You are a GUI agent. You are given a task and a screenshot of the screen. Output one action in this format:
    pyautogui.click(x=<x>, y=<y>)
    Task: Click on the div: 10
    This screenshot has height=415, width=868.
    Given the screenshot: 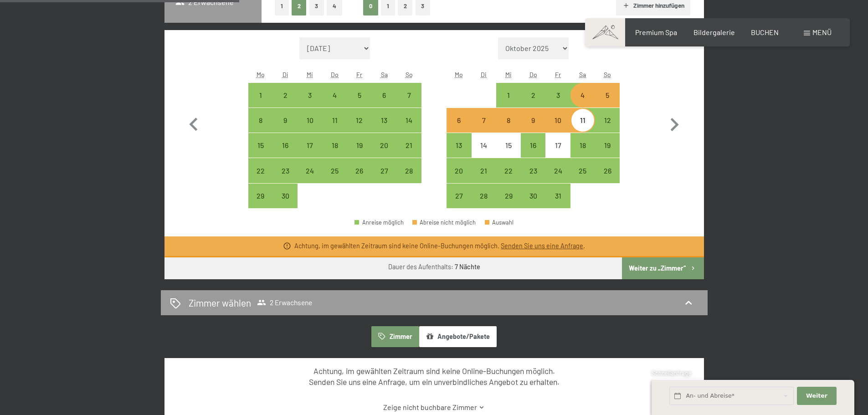 What is the action you would take?
    pyautogui.click(x=310, y=128)
    